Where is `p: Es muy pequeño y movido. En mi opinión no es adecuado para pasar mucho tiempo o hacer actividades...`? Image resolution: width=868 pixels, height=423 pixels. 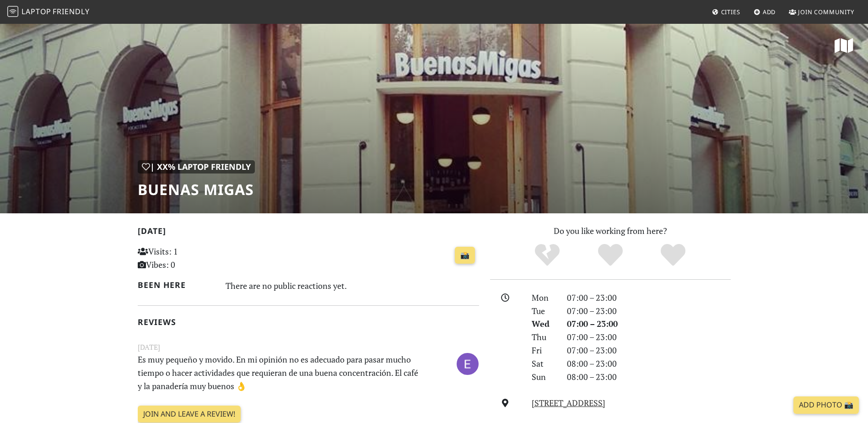 p: Es muy pequeño y movido. En mi opinión no es adecuado para pasar mucho tiempo o hacer actividades... is located at coordinates (279, 373).